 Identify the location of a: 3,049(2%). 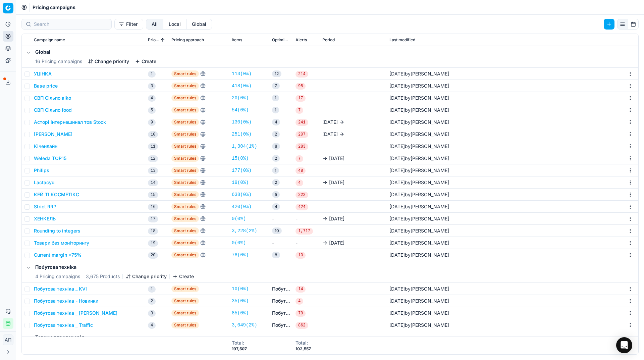
(244, 325).